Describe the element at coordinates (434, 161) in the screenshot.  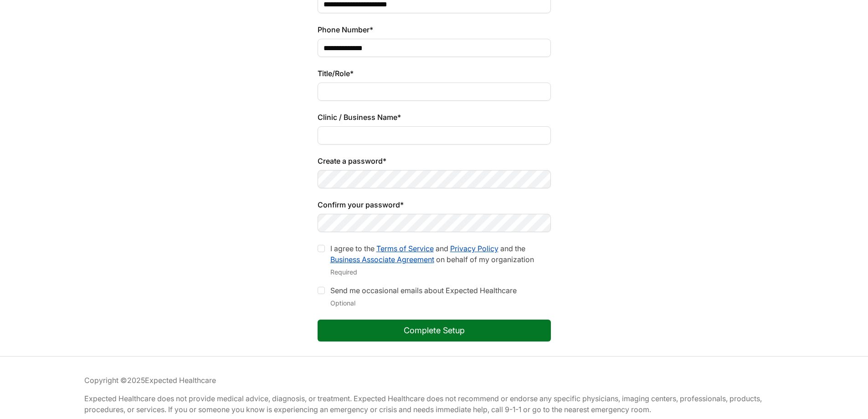
I see `label: Create a password*` at that location.